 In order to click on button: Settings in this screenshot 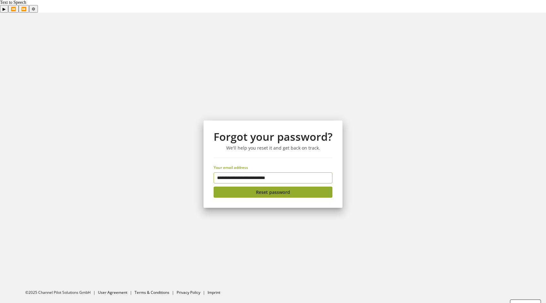, I will do `click(34, 9)`.